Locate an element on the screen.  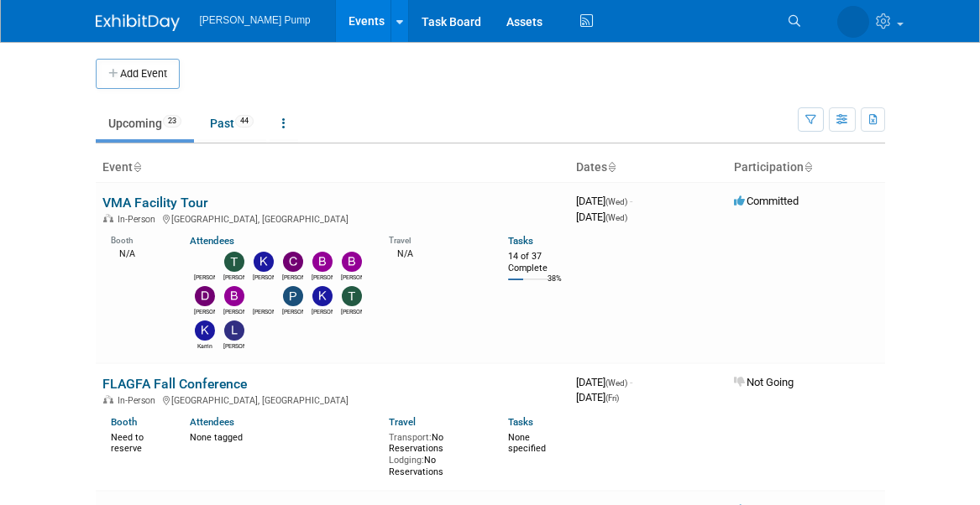
div: Patrick Champagne is located at coordinates (292, 312).